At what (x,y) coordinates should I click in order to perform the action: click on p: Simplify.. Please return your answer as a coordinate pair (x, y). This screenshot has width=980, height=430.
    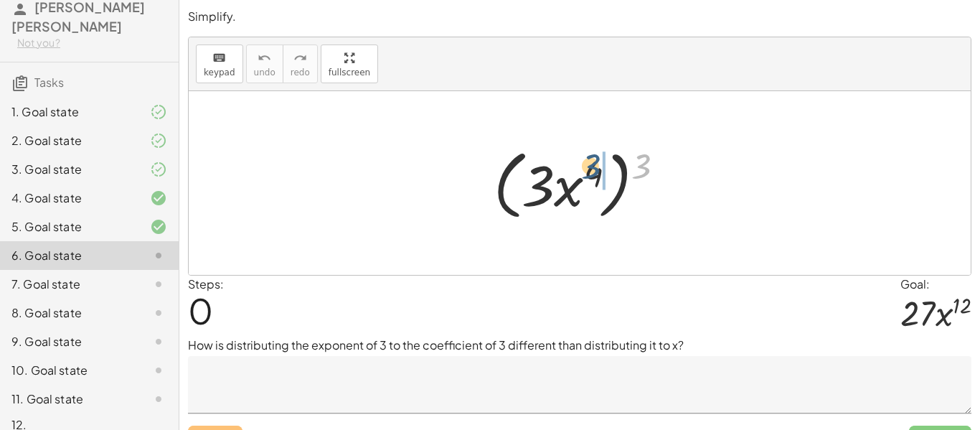
    Looking at the image, I should click on (580, 16).